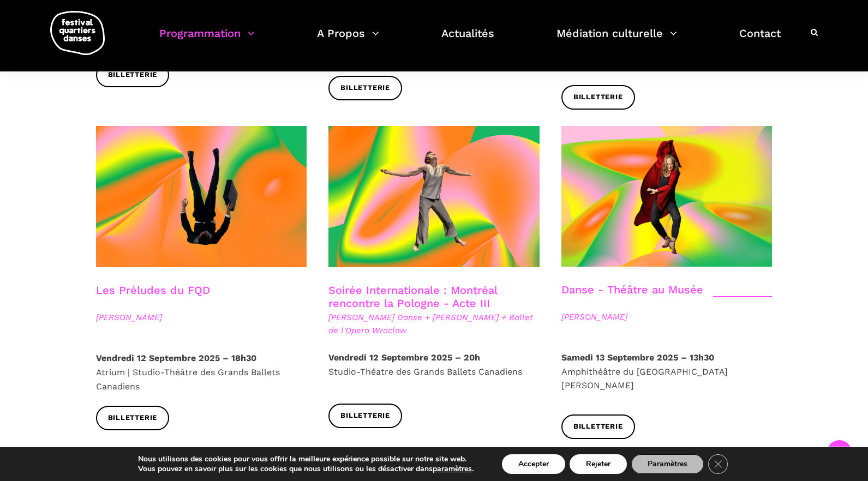 Image resolution: width=868 pixels, height=481 pixels. I want to click on button: Accepter, so click(534, 464).